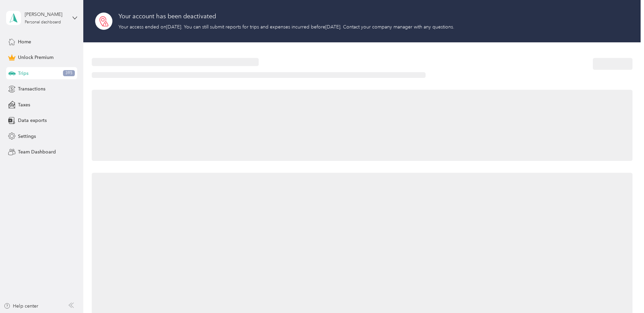 The height and width of the screenshot is (313, 644). What do you see at coordinates (35, 57) in the screenshot?
I see `span: Unlock Premium` at bounding box center [35, 57].